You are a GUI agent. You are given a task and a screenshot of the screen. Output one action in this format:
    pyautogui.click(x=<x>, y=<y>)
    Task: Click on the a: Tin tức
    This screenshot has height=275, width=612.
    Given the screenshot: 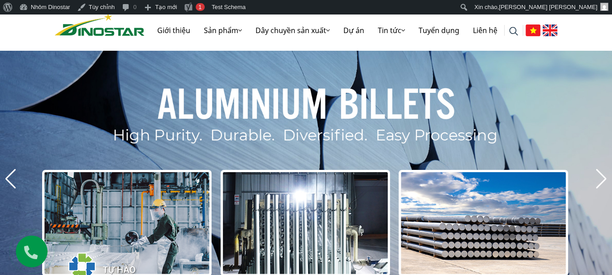 What is the action you would take?
    pyautogui.click(x=392, y=30)
    